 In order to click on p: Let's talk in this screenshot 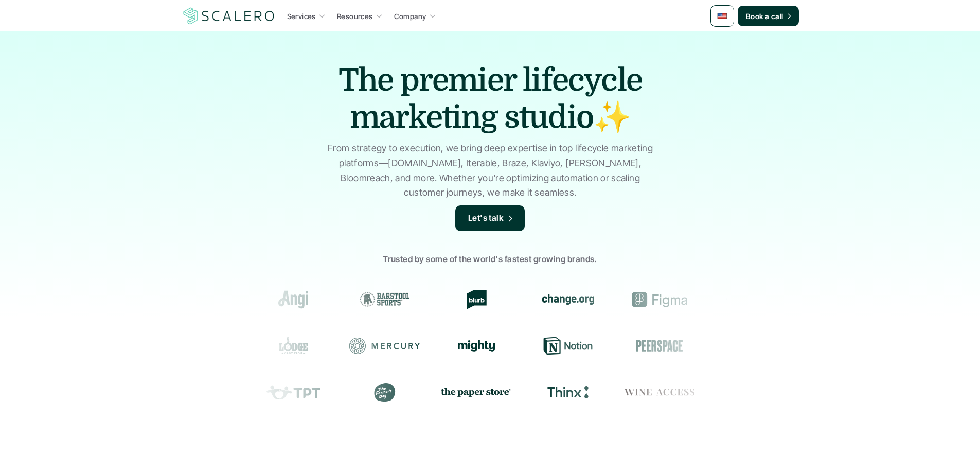, I will do `click(486, 218)`.